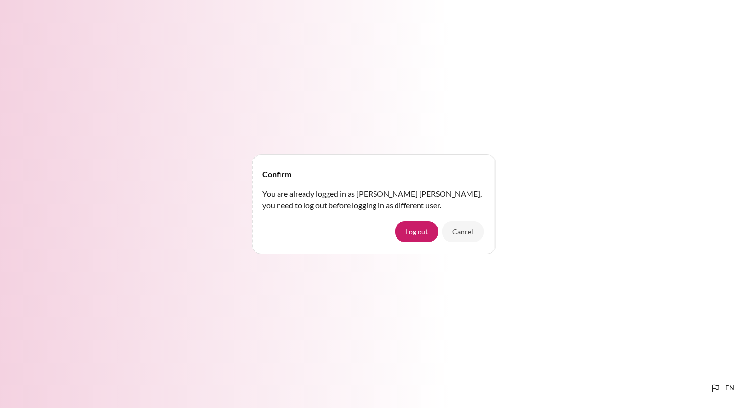  What do you see at coordinates (730, 389) in the screenshot?
I see `span: en` at bounding box center [730, 389].